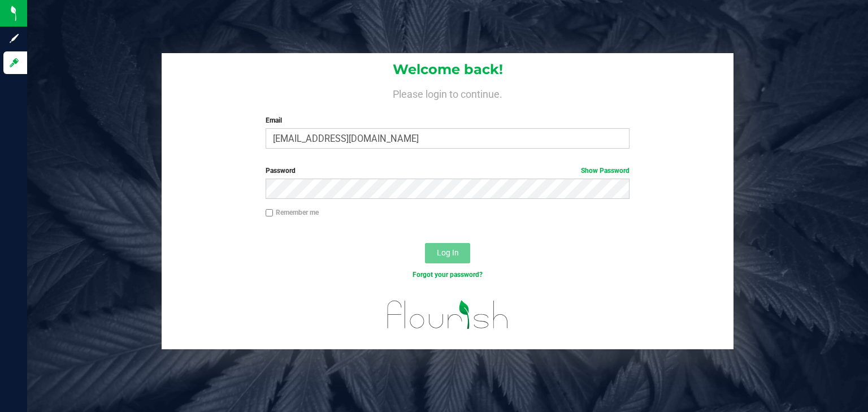 This screenshot has height=412, width=868. Describe the element at coordinates (14, 63) in the screenshot. I see `inline-svg: Log in` at that location.